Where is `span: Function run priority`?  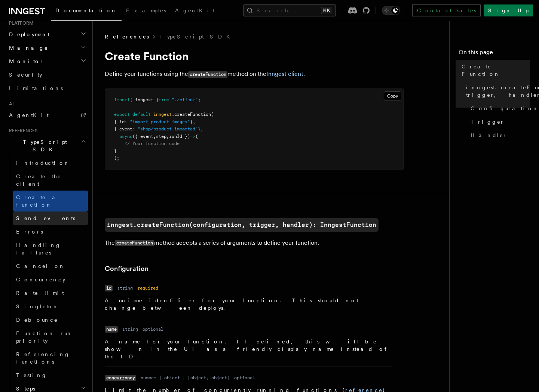
span: Function run priority is located at coordinates (44, 337).